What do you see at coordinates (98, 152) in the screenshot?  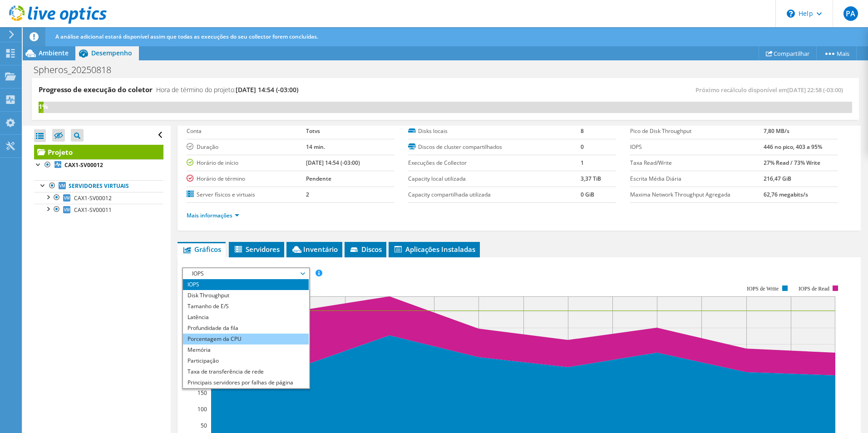 I see `a: Projeto` at bounding box center [98, 152].